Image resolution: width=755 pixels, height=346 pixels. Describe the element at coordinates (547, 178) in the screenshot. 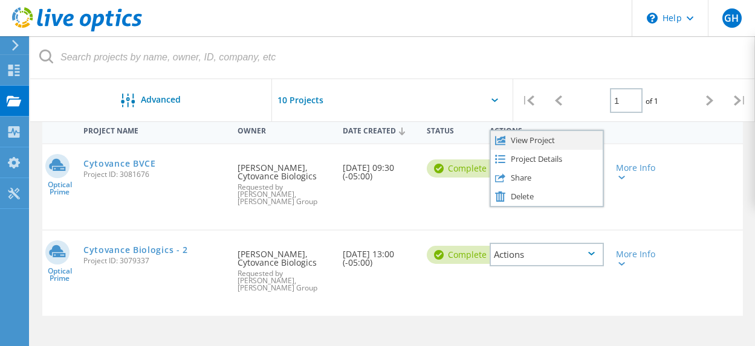

I see `div: Share` at that location.